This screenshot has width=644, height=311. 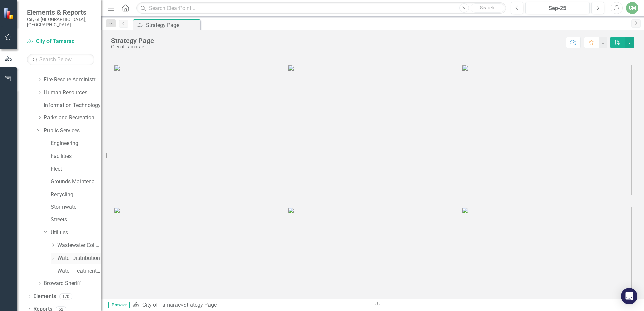 What do you see at coordinates (487, 8) in the screenshot?
I see `button: Search` at bounding box center [487, 8].